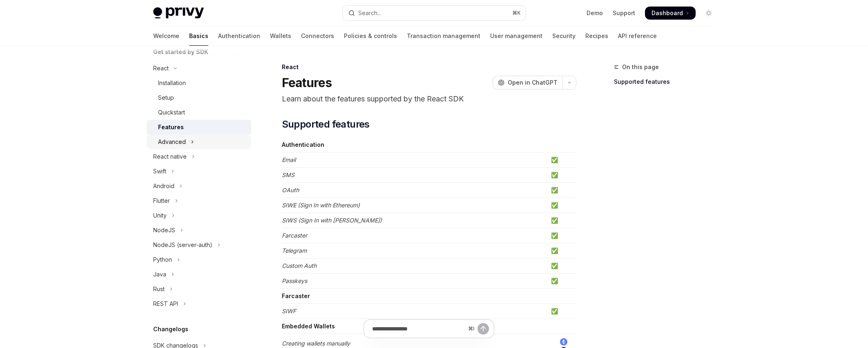  Describe the element at coordinates (199, 171) in the screenshot. I see `button: Toggle Swift section` at that location.